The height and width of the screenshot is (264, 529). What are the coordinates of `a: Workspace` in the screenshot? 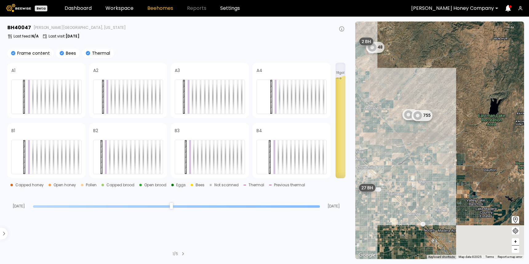 It's located at (119, 8).